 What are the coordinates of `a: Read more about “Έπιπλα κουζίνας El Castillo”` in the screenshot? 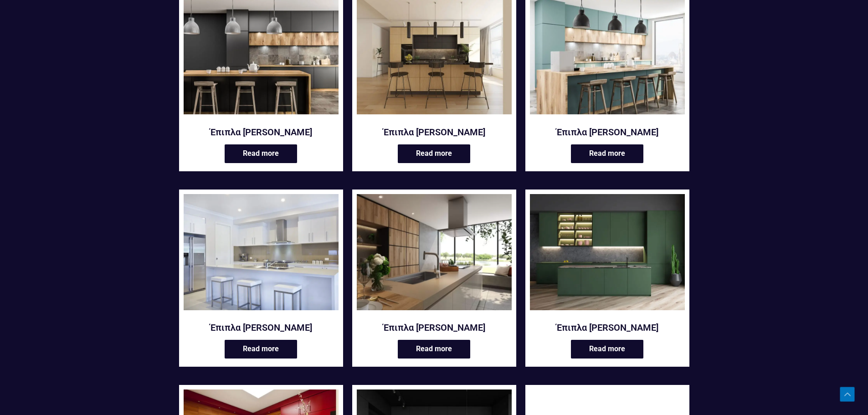 It's located at (607, 349).